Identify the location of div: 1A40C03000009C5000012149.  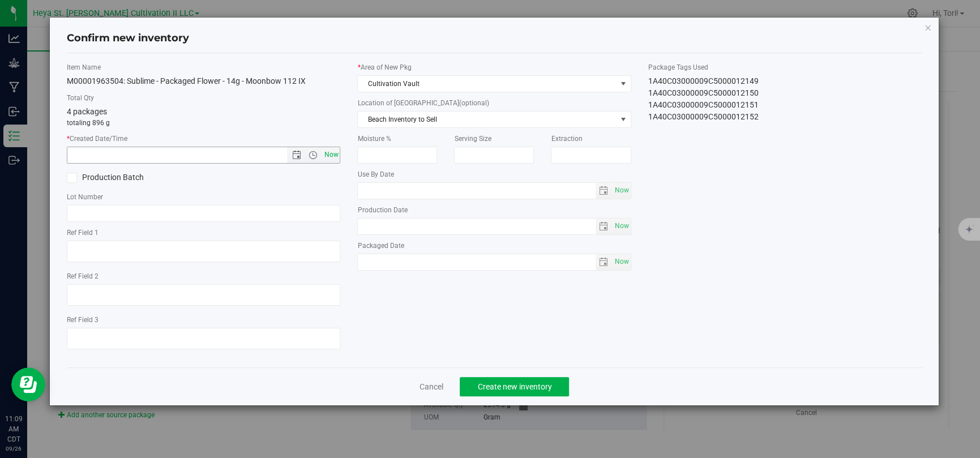
(784, 81).